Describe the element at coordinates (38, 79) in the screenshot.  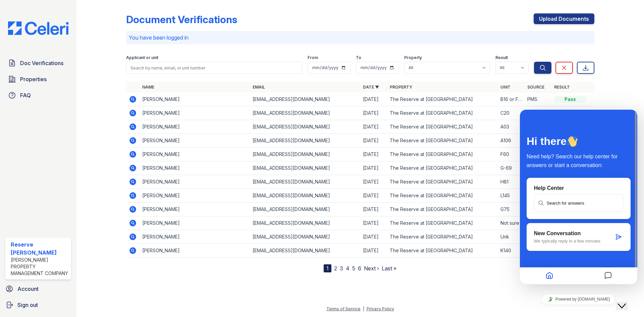
I see `a: Properties` at that location.